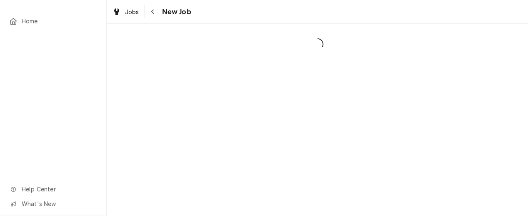 Image resolution: width=528 pixels, height=216 pixels. What do you see at coordinates (59, 203) in the screenshot?
I see `span: What's New` at bounding box center [59, 203].